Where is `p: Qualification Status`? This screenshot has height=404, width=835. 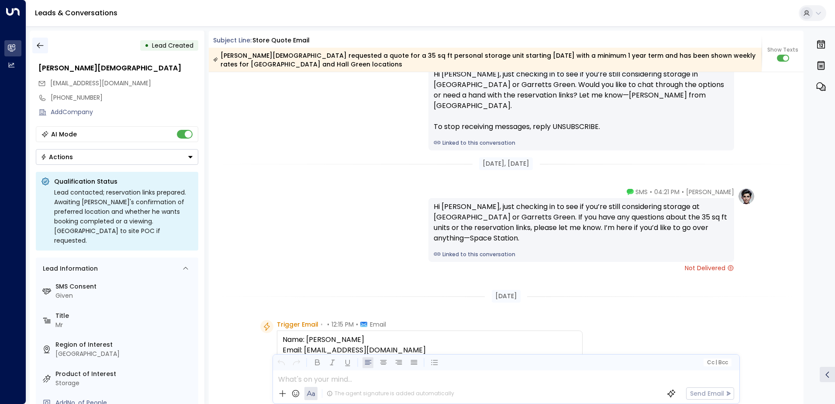
p: Qualification Status is located at coordinates (124, 181).